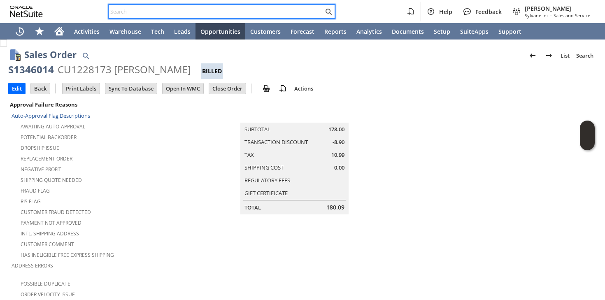 Image resolution: width=605 pixels, height=300 pixels. What do you see at coordinates (50, 233) in the screenshot?
I see `a: Intl. Shipping Address` at bounding box center [50, 233].